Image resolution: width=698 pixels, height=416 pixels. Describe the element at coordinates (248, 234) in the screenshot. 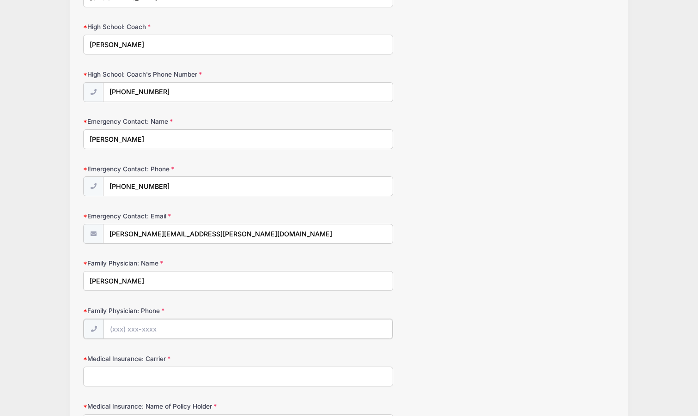

I see `input: email@email.com` at that location.